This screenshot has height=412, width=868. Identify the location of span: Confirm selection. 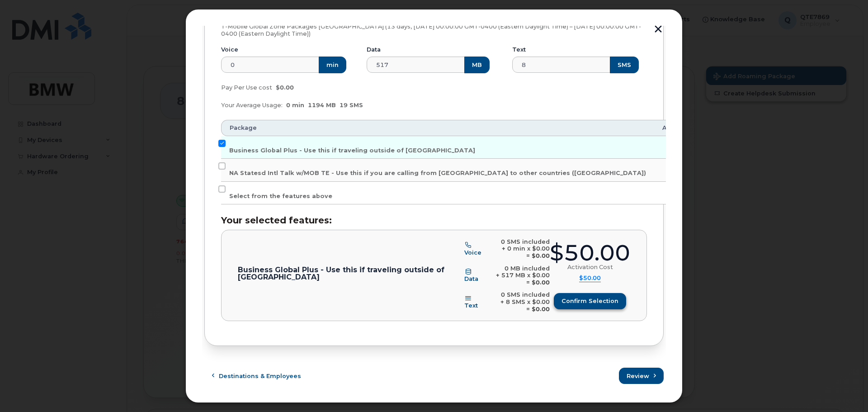
(590, 300).